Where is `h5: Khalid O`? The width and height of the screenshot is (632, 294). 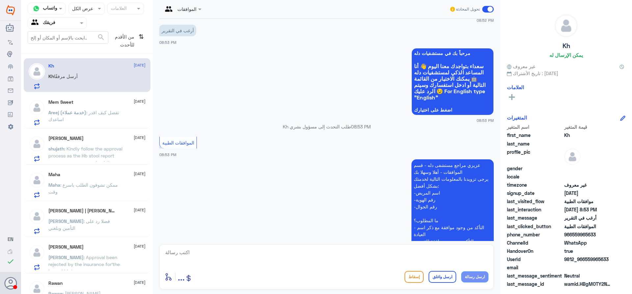
h5: Khalid O is located at coordinates (66, 247).